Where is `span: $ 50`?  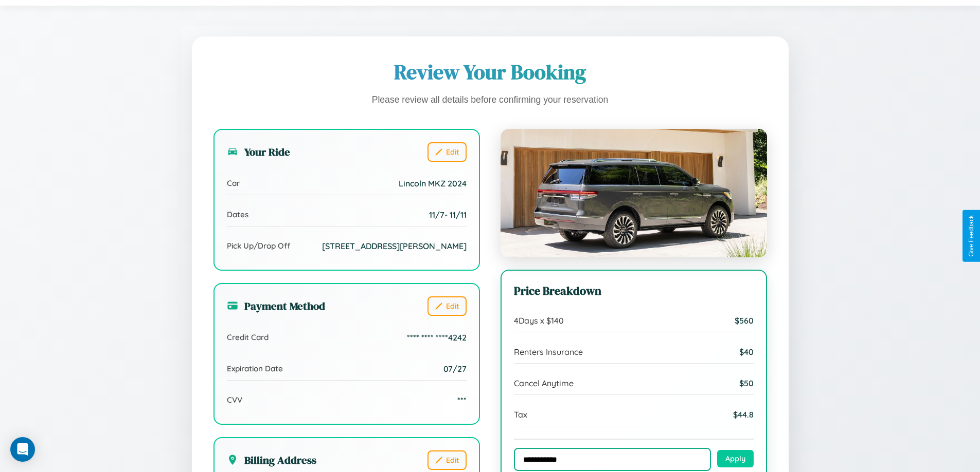 span: $ 50 is located at coordinates (746, 384).